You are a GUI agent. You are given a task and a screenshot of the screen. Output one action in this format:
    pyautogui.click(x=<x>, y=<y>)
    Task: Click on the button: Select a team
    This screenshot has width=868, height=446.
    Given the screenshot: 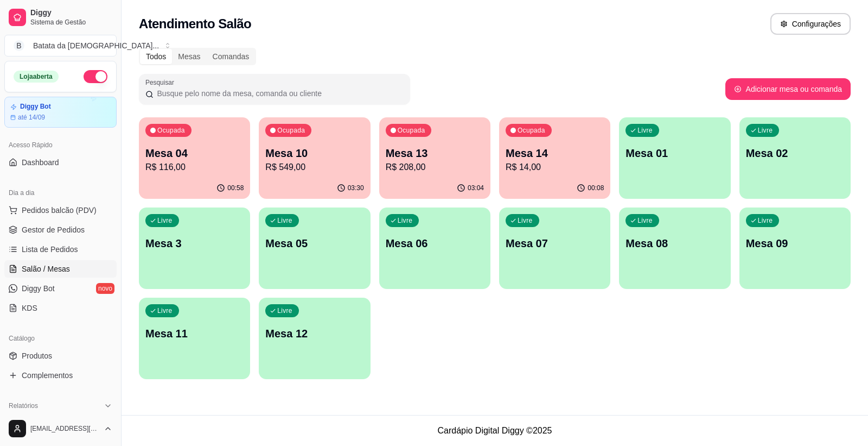 What is the action you would take?
    pyautogui.click(x=60, y=46)
    